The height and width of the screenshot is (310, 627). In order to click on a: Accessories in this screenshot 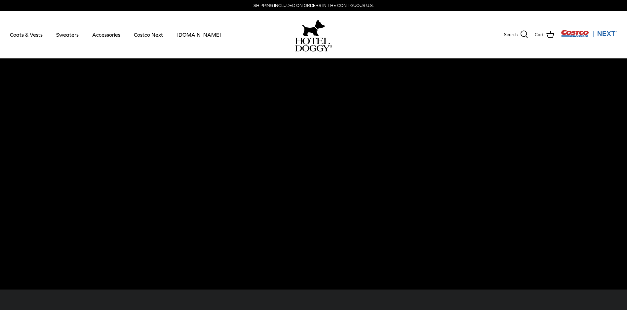, I will do `click(106, 35)`.